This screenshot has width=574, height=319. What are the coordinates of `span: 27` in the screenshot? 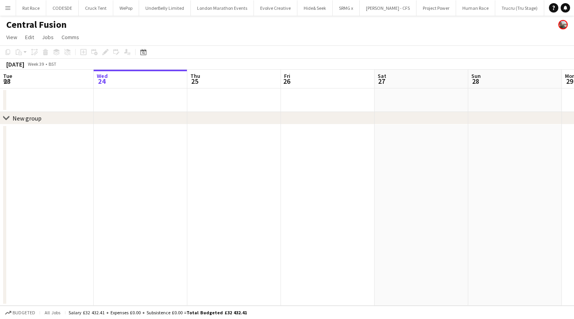 It's located at (381, 81).